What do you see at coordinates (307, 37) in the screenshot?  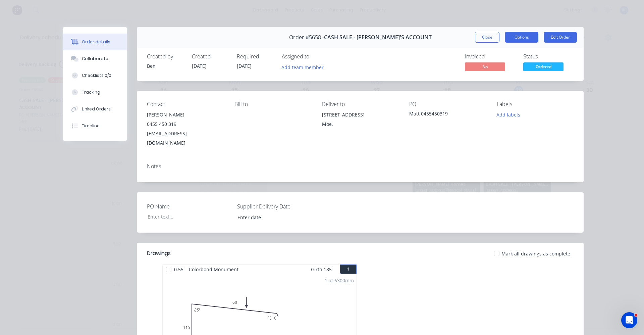 I see `span: Order #5658 -` at bounding box center [307, 37].